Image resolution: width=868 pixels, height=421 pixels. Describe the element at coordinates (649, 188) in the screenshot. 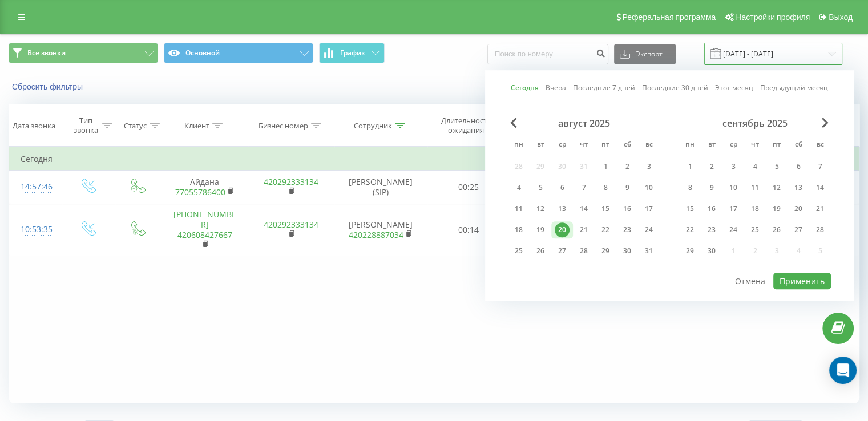

I see `div: вс 10 авг. 2025 г.` at that location.